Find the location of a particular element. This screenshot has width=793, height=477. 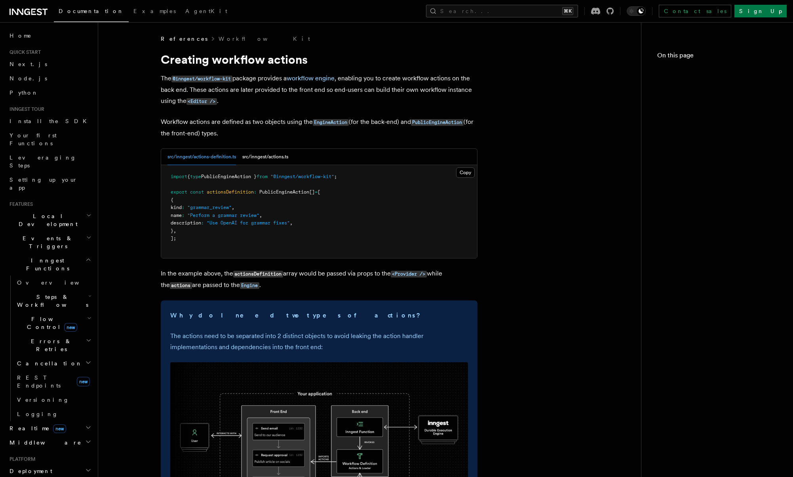

a: Your first Functions is located at coordinates (49, 139).